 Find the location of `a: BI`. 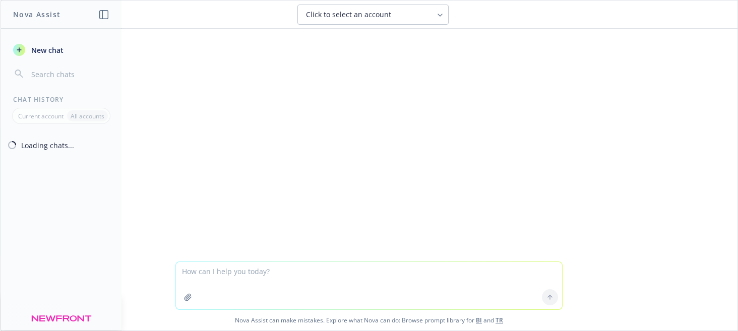

a: BI is located at coordinates (479, 320).